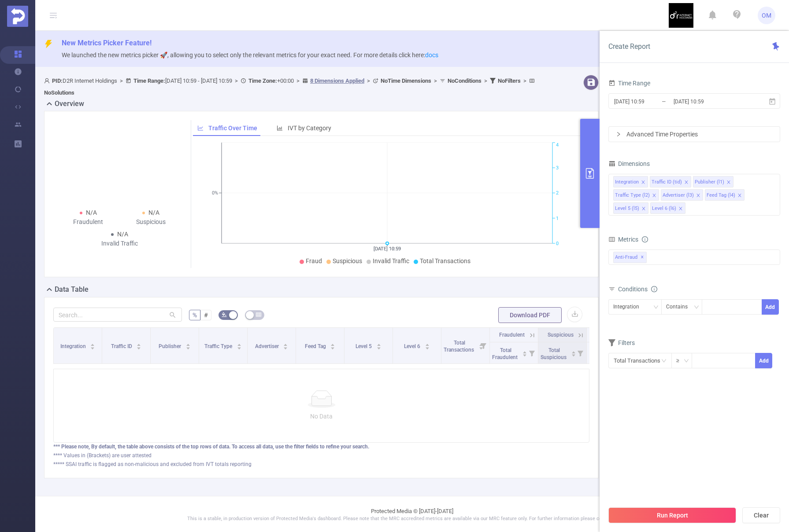 Image resolution: width=789 pixels, height=532 pixels. What do you see at coordinates (649, 101) in the screenshot?
I see `input: Start date` at bounding box center [649, 101].